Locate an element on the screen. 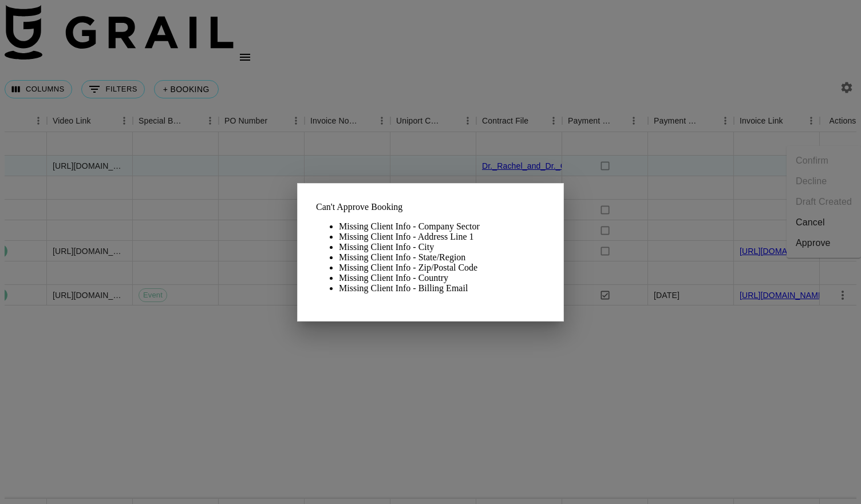  li: Missing Client Info - Billing Email is located at coordinates (442, 289).